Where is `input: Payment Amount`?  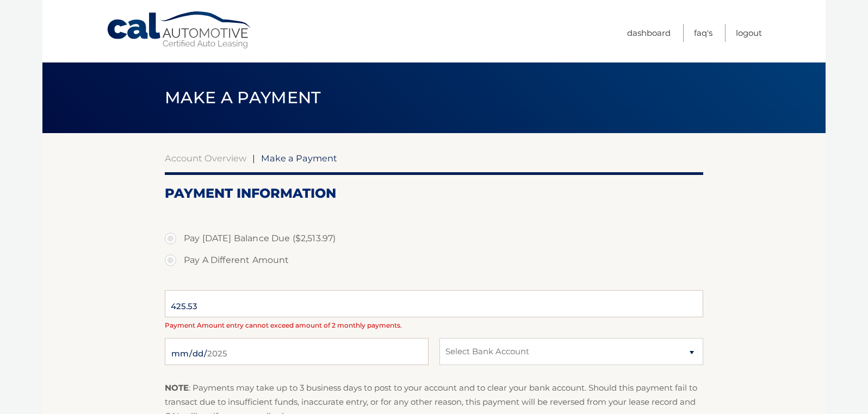 input: Payment Amount is located at coordinates (434, 304).